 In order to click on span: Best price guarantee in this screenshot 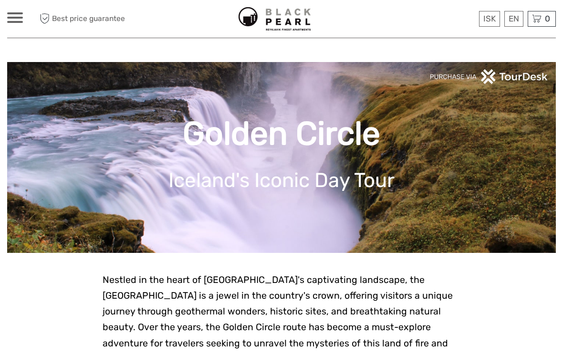, I will do `click(91, 19)`.